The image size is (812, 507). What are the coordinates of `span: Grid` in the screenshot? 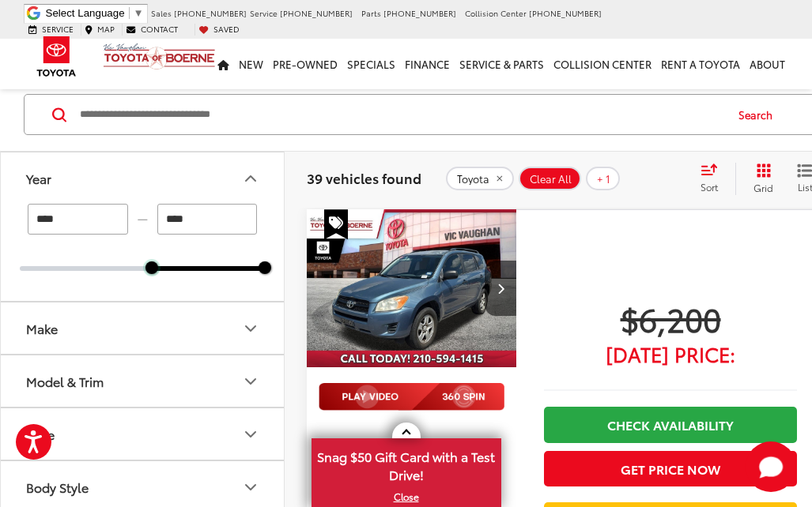 It's located at (763, 187).